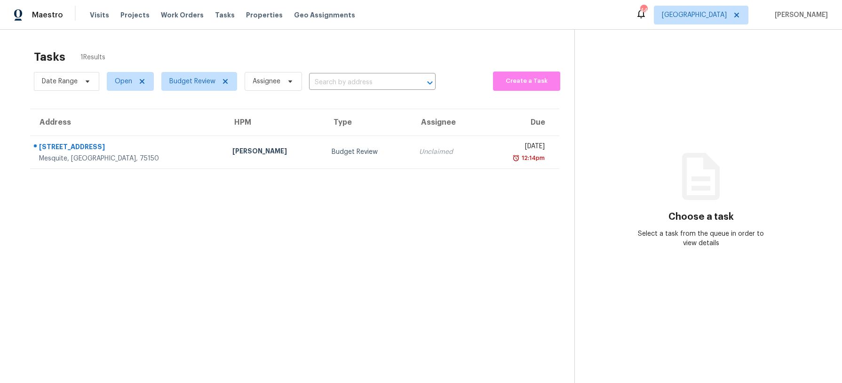 The width and height of the screenshot is (842, 383). I want to click on h3: Choose a task, so click(701, 217).